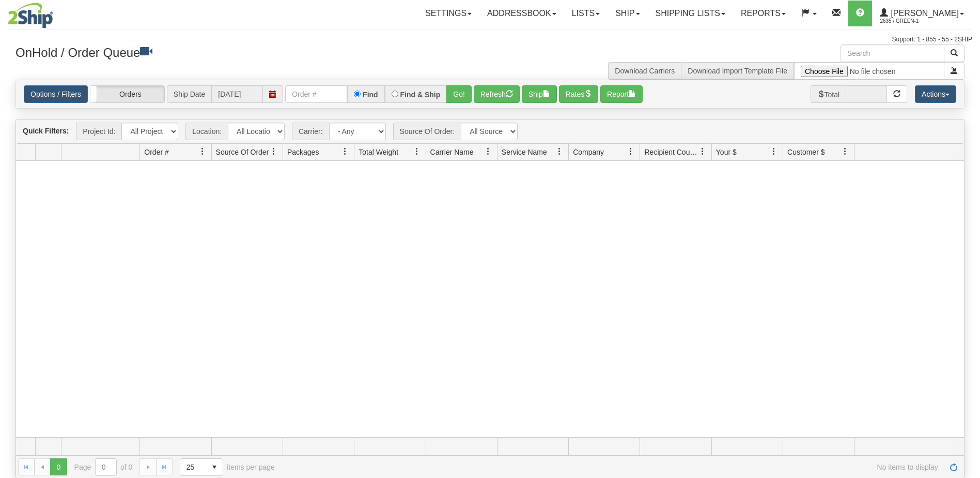 The height and width of the screenshot is (478, 980). Describe the element at coordinates (845, 152) in the screenshot. I see `a: Customer $ filter column settings` at that location.